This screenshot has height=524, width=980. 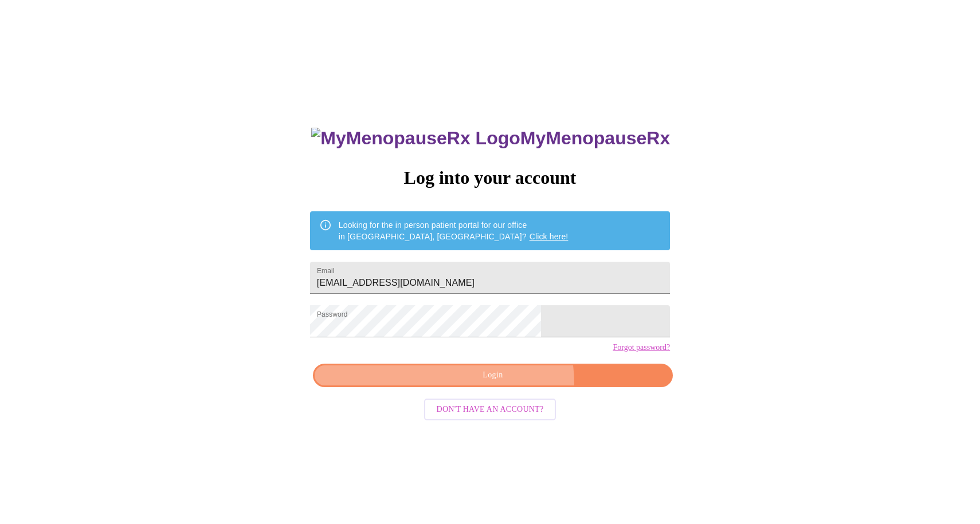 I want to click on span: Don't have an account?, so click(x=490, y=410).